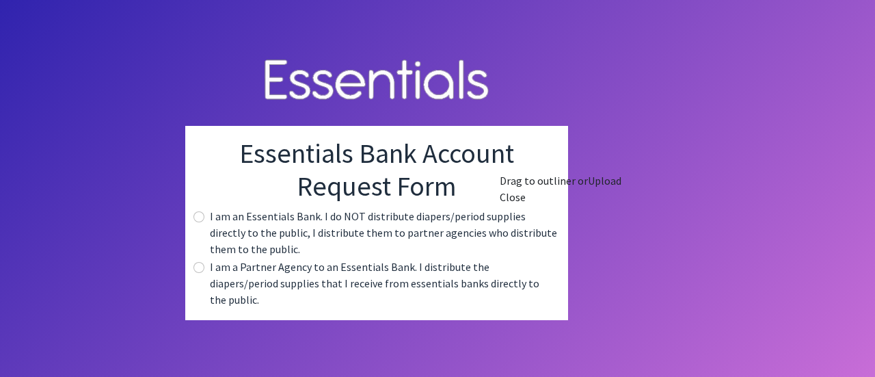 Image resolution: width=875 pixels, height=377 pixels. What do you see at coordinates (377, 170) in the screenshot?
I see `h1: Essentials Bank Account Request Form` at bounding box center [377, 170].